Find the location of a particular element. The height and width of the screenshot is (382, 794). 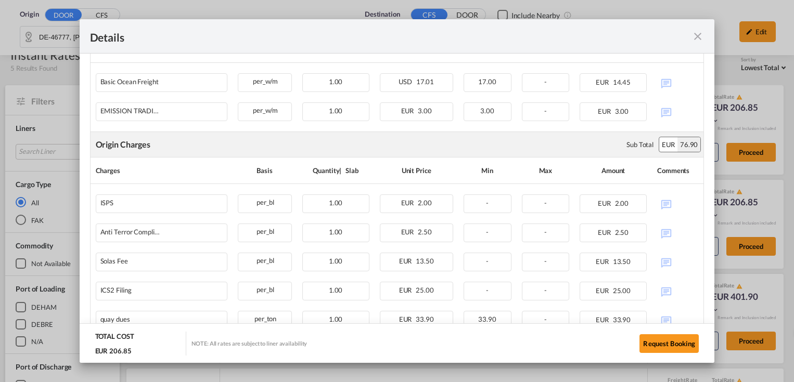

div: 76.90 is located at coordinates (689, 145).